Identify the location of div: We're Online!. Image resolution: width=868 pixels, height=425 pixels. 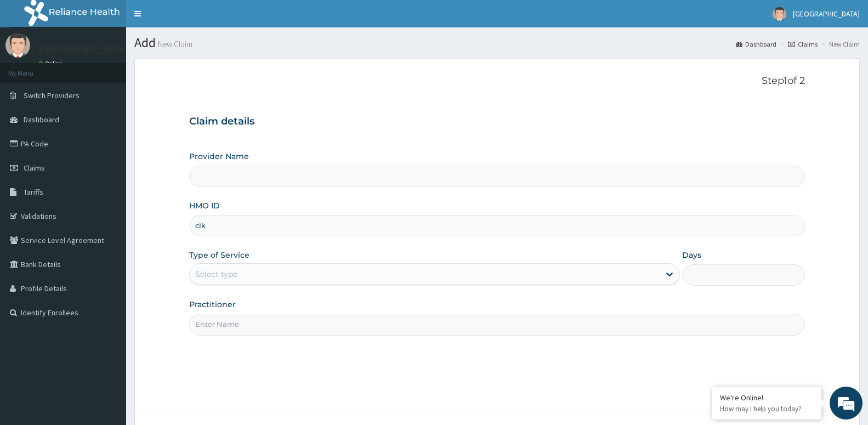
(766, 398).